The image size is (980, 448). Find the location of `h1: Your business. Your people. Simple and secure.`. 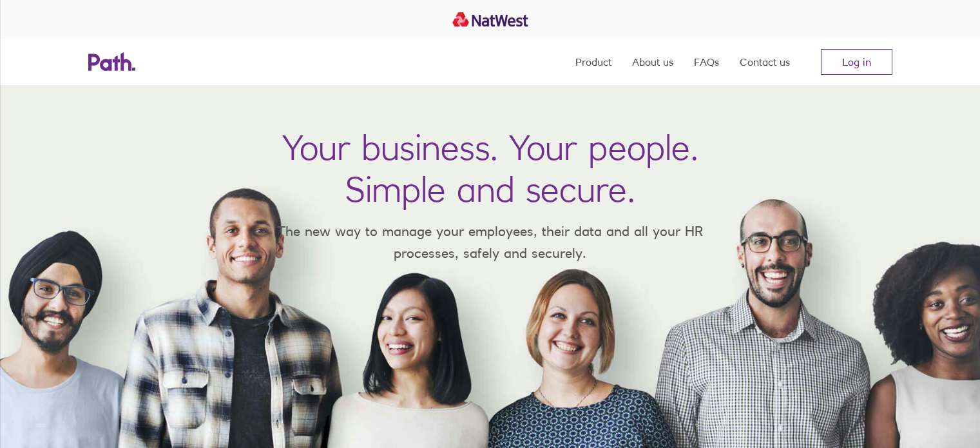

h1: Your business. Your people. Simple and secure. is located at coordinates (491, 168).